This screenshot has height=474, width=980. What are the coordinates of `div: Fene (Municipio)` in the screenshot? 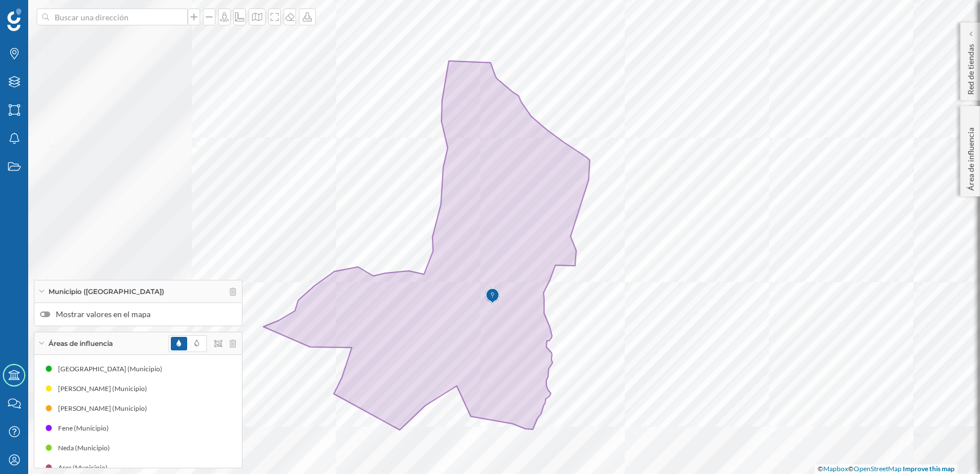 It's located at (86, 429).